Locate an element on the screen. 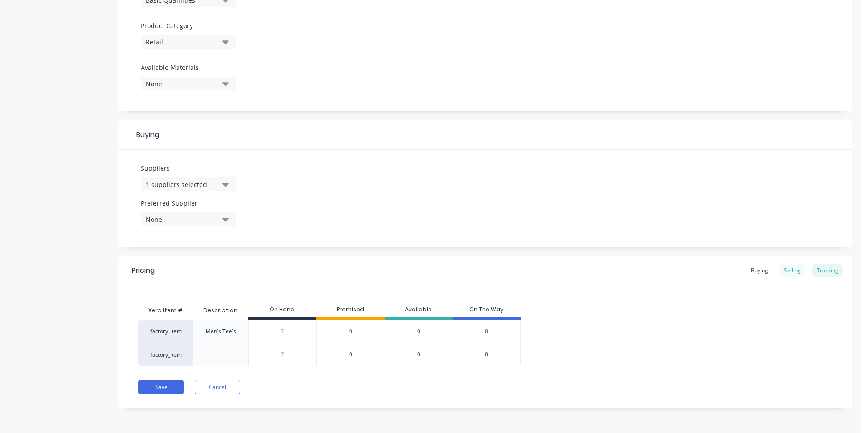  label: Preferred Supplier is located at coordinates (188, 203).